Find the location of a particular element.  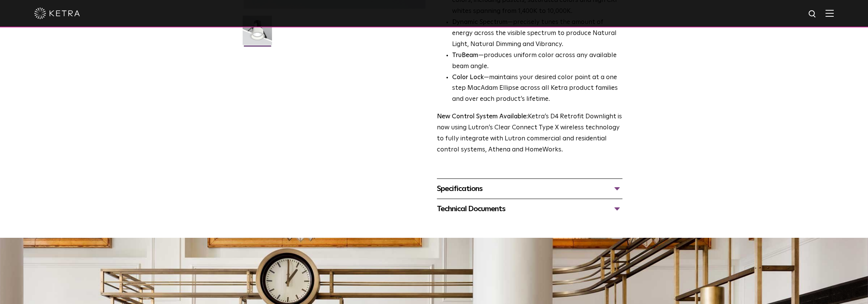

p: Ketra’s D4 Retrofit Downlight is now using Lutron’s Clear Connect Type X wireless technology to f... is located at coordinates (529, 134).